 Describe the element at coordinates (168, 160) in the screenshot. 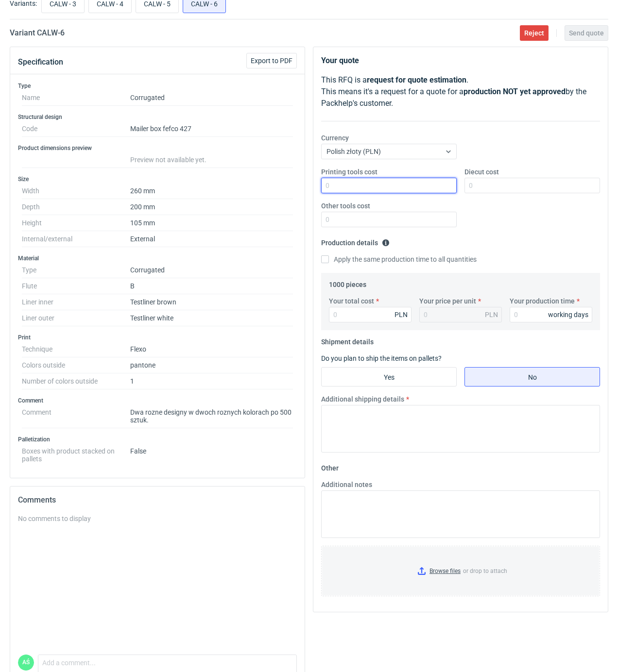

I see `span: Preview not available yet.` at that location.